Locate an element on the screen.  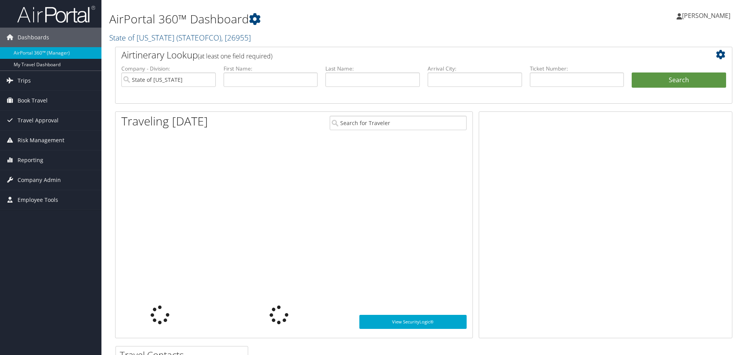
span: Travel Approval is located at coordinates (38, 121).